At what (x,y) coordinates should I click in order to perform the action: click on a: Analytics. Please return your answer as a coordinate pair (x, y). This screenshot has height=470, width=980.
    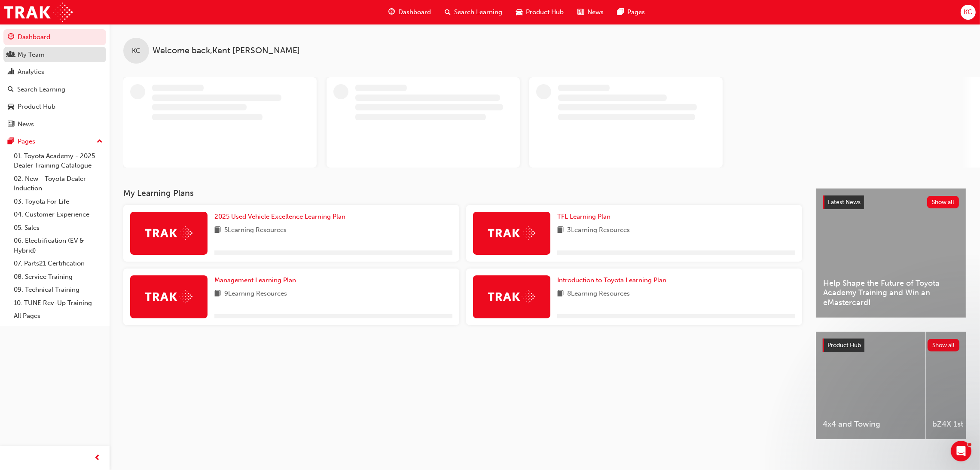
    Looking at the image, I should click on (55, 72).